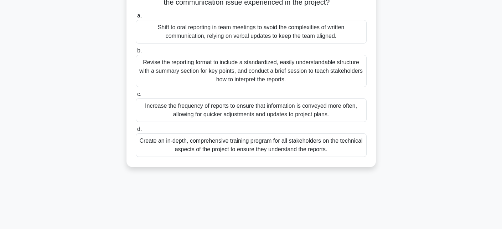  I want to click on span: a., so click(139, 15).